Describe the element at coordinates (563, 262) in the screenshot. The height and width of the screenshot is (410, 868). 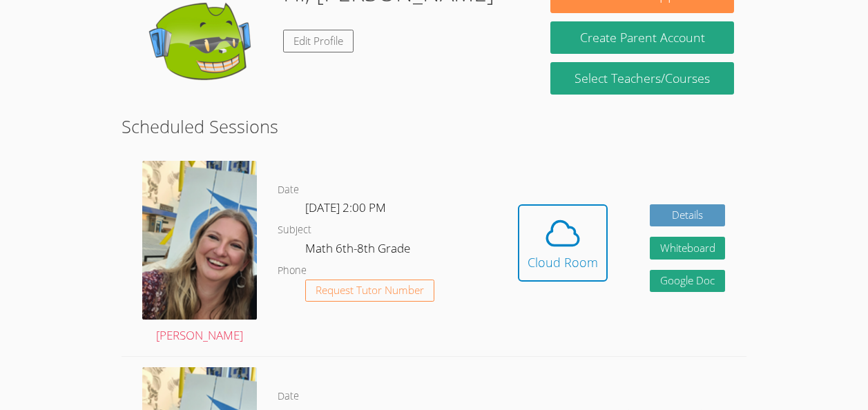
I see `div: Cloud Room` at that location.